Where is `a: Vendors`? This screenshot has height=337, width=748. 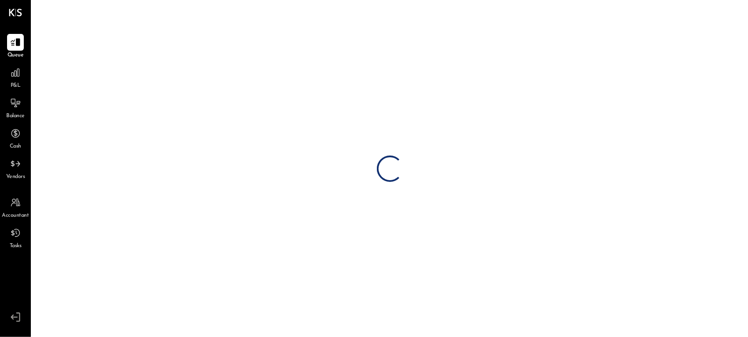 a: Vendors is located at coordinates (15, 168).